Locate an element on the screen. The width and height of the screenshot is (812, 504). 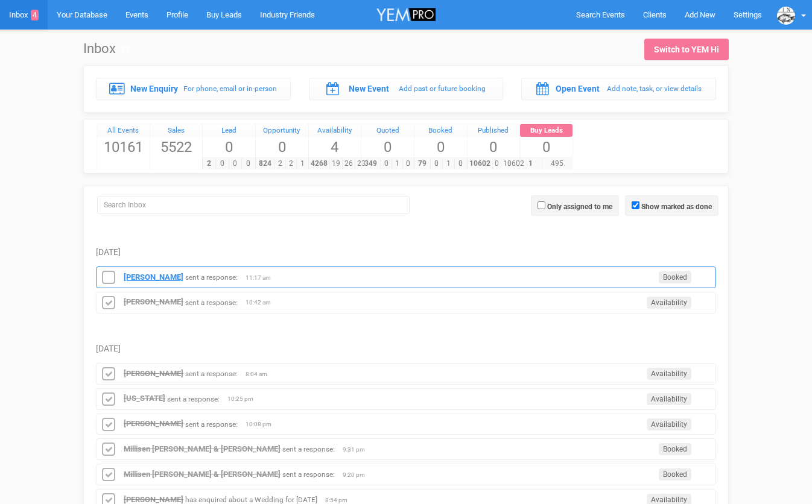
small: For phone, email or in-person is located at coordinates (230, 89).